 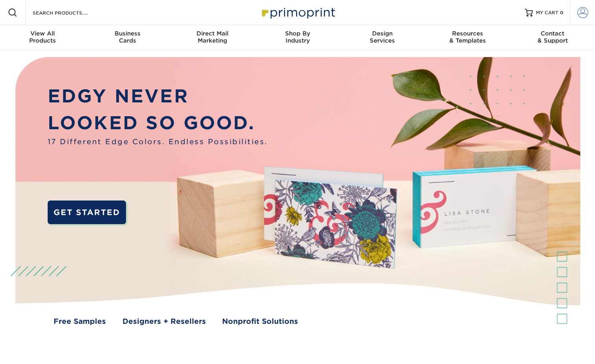 I want to click on div: & Templates, so click(x=468, y=37).